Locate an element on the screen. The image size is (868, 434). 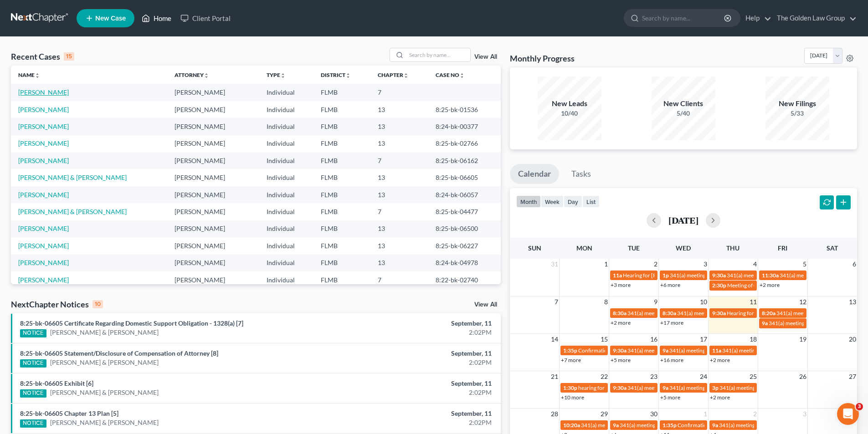
span: 22 is located at coordinates (604, 376).